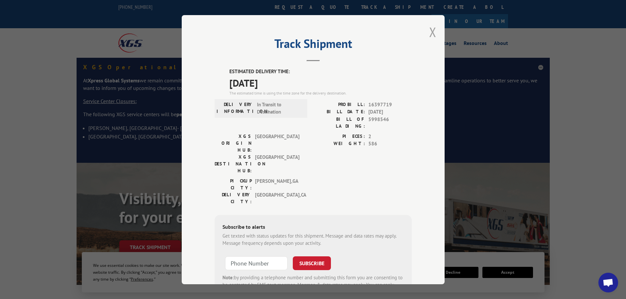  I want to click on input: Phone Number, so click(256, 263).